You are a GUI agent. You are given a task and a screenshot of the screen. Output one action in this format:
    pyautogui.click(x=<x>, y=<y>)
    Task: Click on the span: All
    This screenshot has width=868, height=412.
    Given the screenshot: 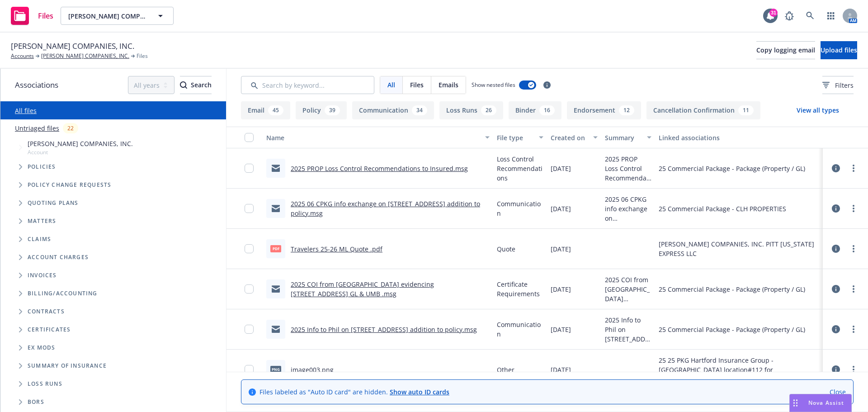 What is the action you would take?
    pyautogui.click(x=392, y=85)
    